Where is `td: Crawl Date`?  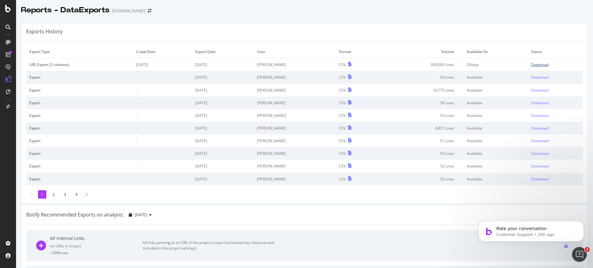 td: Crawl Date is located at coordinates (162, 52).